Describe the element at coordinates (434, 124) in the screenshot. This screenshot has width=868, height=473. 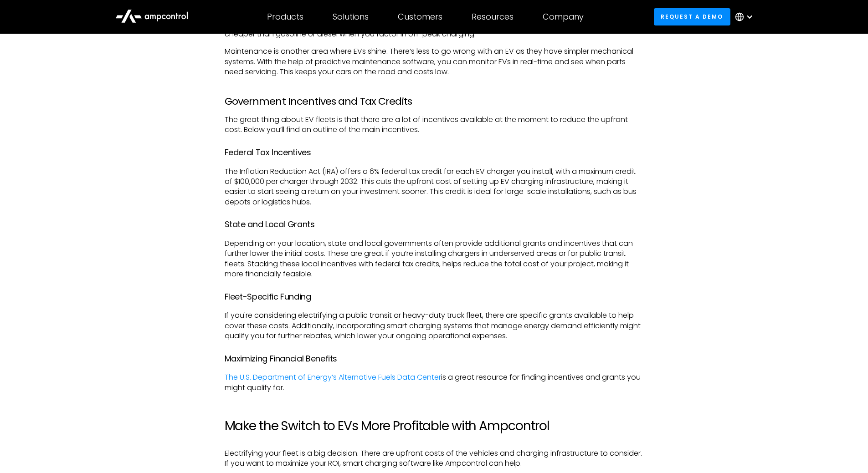
I see `p: The great thing about EV fleets is that there are a lot of incentives available at the moment to ...` at that location.